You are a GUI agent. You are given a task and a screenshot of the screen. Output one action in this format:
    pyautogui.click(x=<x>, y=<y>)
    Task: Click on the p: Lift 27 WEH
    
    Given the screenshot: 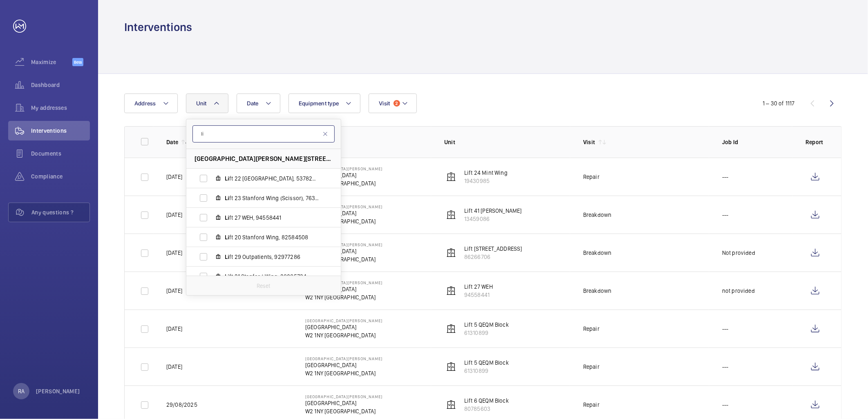 What is the action you would take?
    pyautogui.click(x=479, y=287)
    